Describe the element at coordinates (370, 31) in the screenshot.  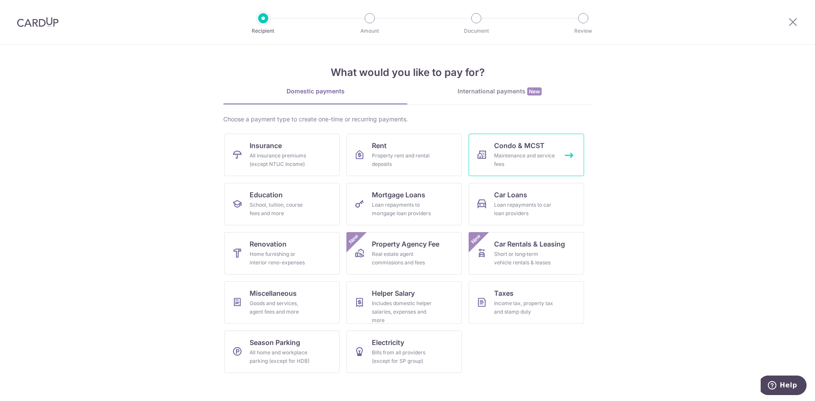
I see `p: Amount` at that location.